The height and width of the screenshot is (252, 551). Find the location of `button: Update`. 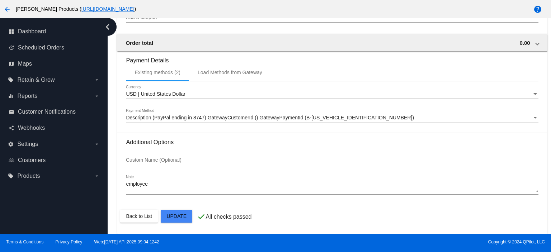

button: Update is located at coordinates (176, 216).